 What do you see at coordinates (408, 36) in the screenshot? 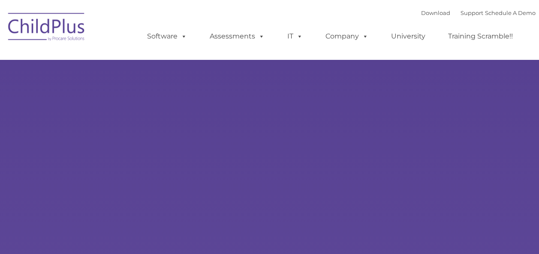
I see `a: University` at bounding box center [408, 36].